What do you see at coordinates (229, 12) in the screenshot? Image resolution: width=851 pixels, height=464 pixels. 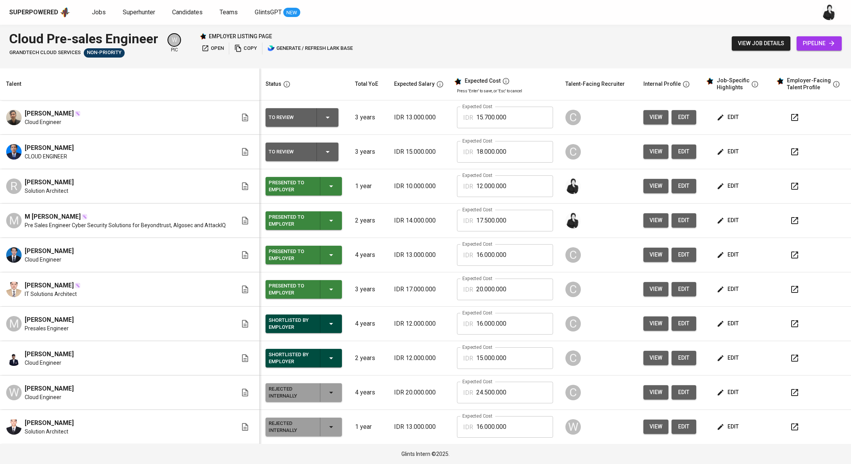 I see `a: Teams` at bounding box center [229, 12].